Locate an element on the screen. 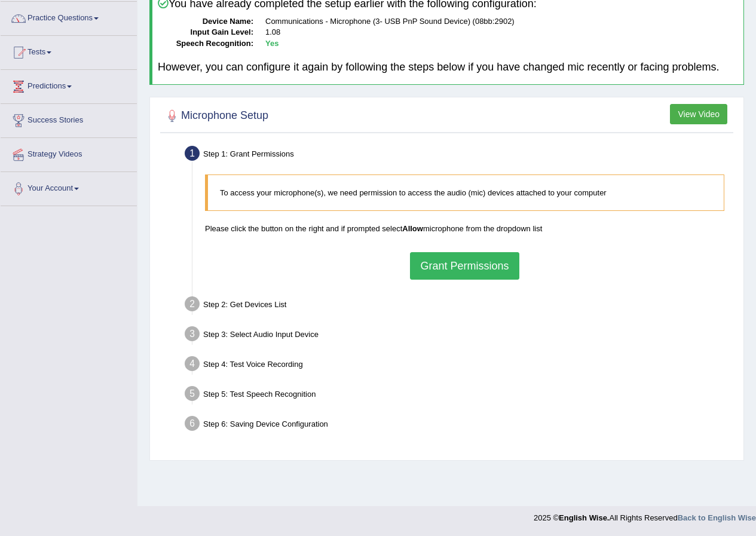 The width and height of the screenshot is (756, 536). div: Step 5: Test Speech Recognition is located at coordinates (459, 395).